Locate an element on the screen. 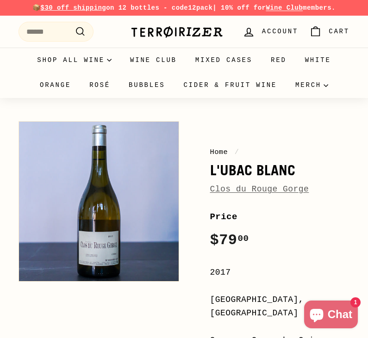  a: Cart is located at coordinates (329, 31).